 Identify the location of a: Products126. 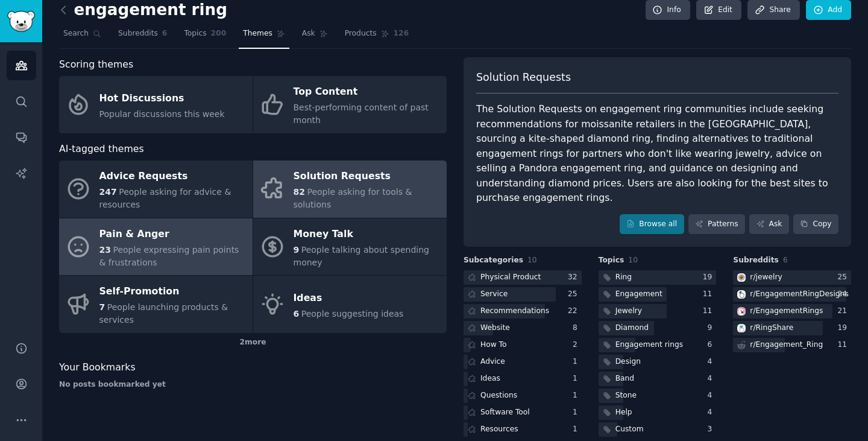
(377, 37).